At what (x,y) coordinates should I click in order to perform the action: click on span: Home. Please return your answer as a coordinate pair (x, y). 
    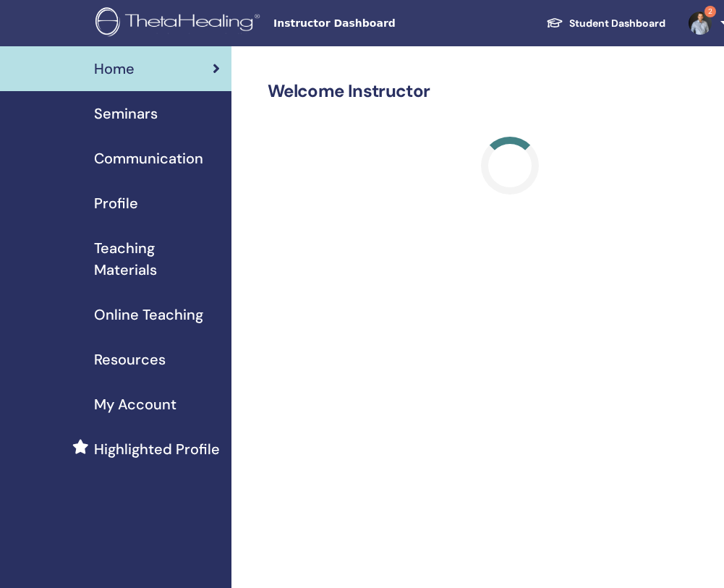
    Looking at the image, I should click on (115, 69).